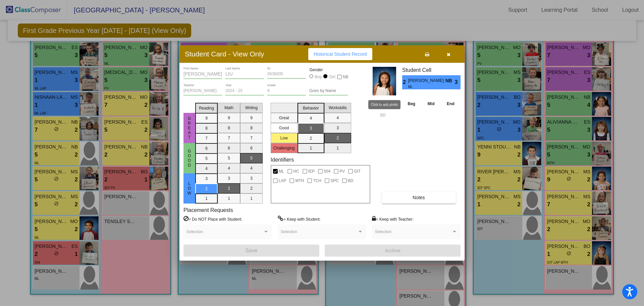  I want to click on span: 504, so click(327, 171).